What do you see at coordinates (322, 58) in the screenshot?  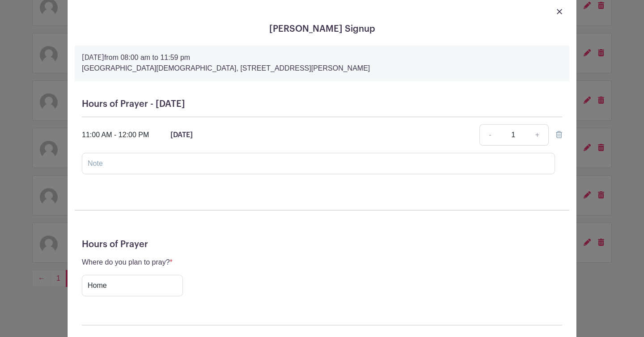 I see `p: from 08:00 am to 11:59 pm` at bounding box center [322, 58].